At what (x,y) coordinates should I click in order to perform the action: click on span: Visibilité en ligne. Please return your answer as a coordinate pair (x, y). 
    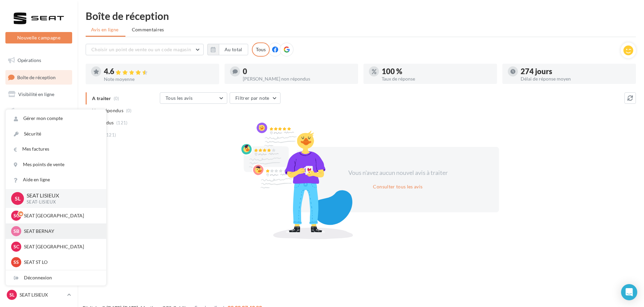
    Looking at the image, I should click on (36, 94).